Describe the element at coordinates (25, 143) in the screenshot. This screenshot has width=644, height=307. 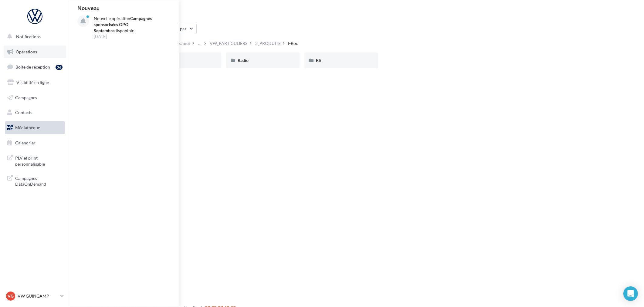
I see `span: Calendrier` at that location.